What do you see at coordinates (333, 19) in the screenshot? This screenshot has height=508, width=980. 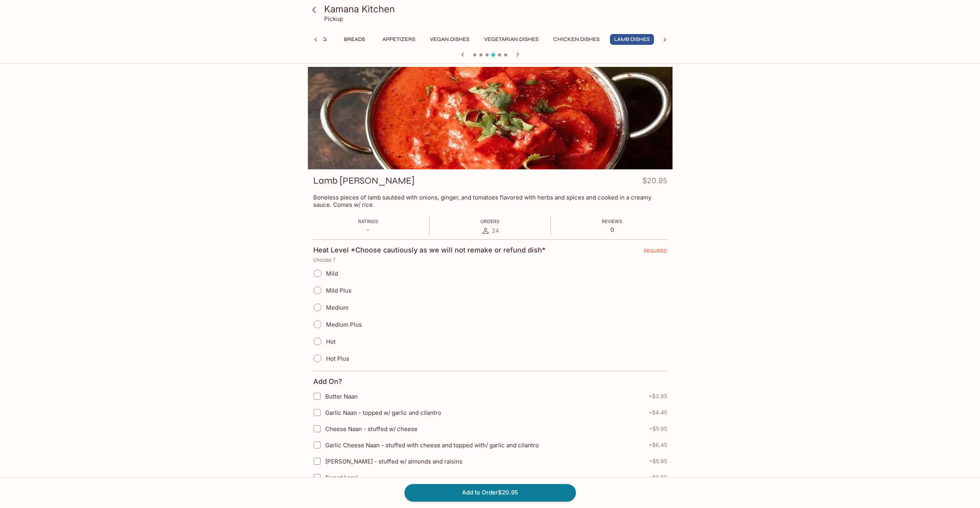 I see `p: Pickup` at bounding box center [333, 19].